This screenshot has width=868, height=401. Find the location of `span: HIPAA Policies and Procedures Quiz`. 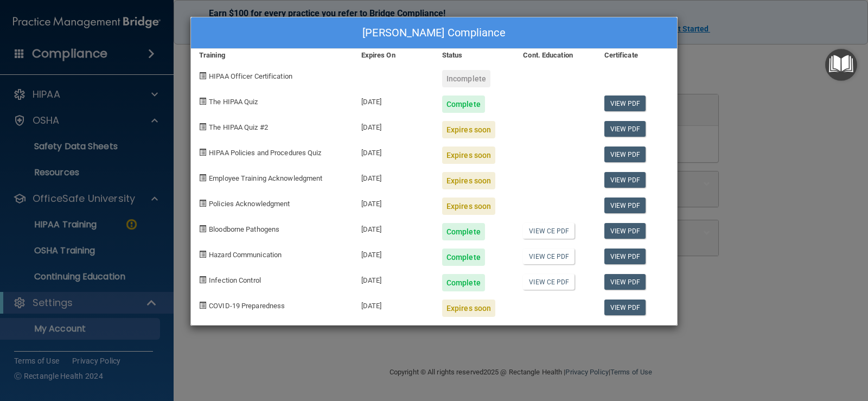

span: HIPAA Policies and Procedures Quiz is located at coordinates (264, 152).